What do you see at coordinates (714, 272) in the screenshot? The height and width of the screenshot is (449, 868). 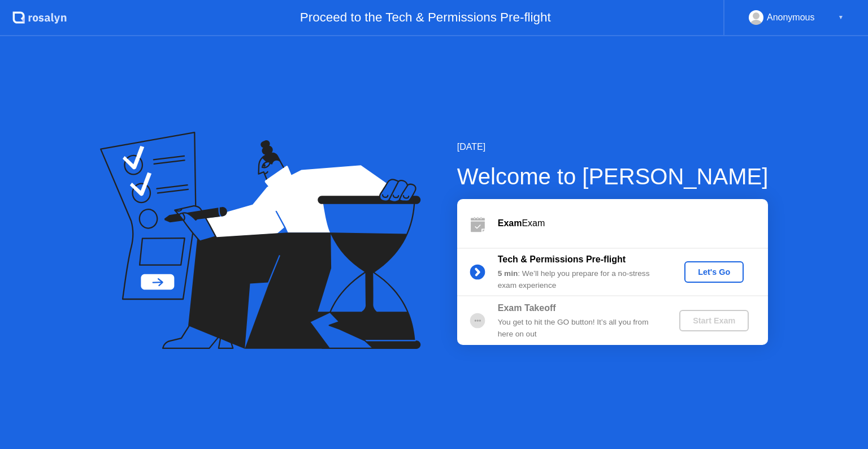 I see `div: Let's Go` at bounding box center [714, 272].